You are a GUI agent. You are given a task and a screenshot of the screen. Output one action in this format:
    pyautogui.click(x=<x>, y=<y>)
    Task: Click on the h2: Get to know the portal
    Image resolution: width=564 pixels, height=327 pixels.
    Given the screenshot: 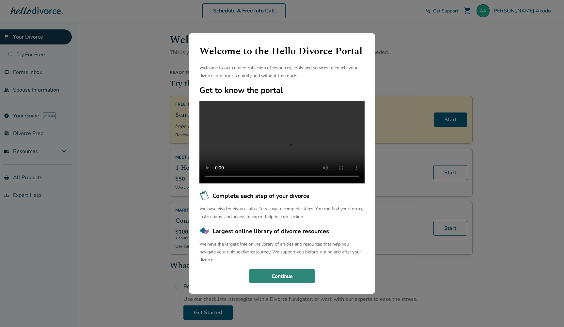 What is the action you would take?
    pyautogui.click(x=282, y=90)
    